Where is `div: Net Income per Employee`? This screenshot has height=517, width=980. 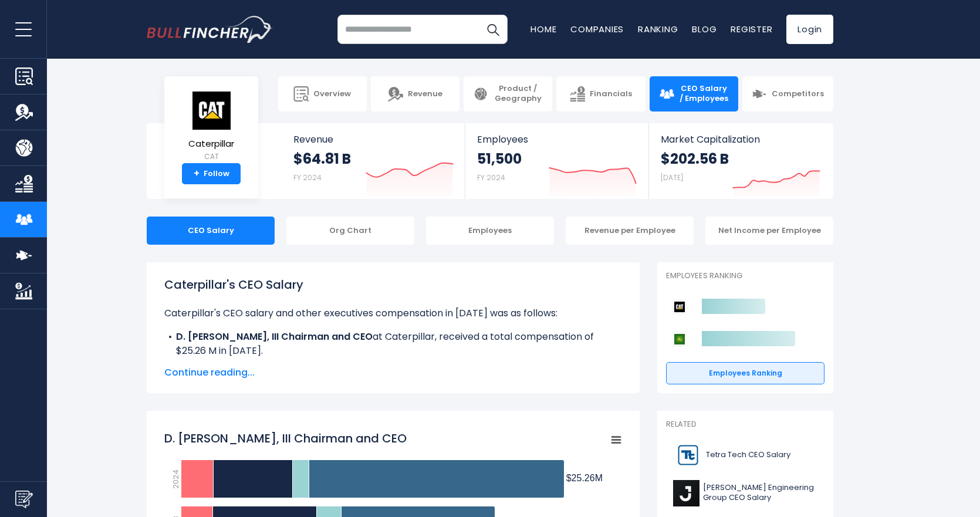
div: Net Income per Employee is located at coordinates (769, 231).